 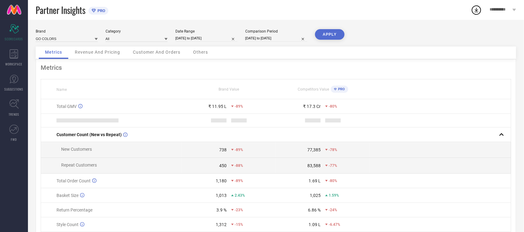 What do you see at coordinates (239, 225) in the screenshot?
I see `span: -15%` at bounding box center [239, 225].